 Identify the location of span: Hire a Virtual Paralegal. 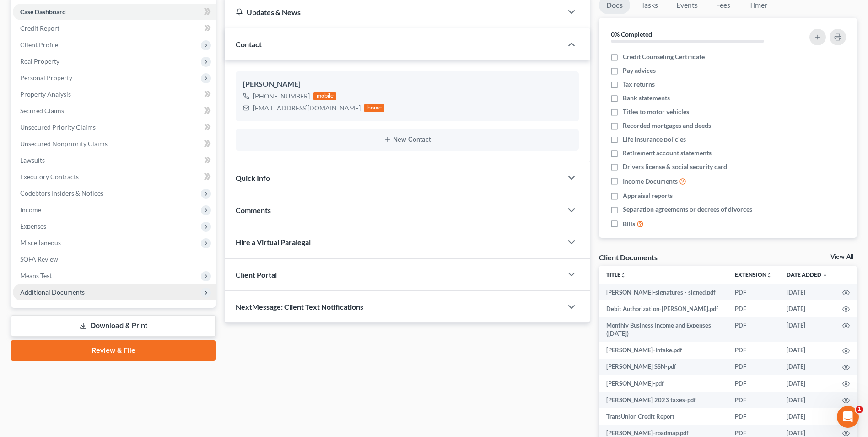
(273, 242).